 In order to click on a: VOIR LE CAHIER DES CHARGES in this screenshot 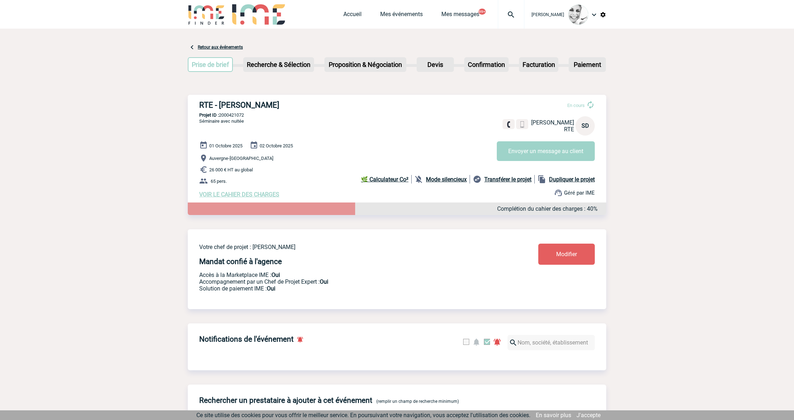, I will do `click(239, 194)`.